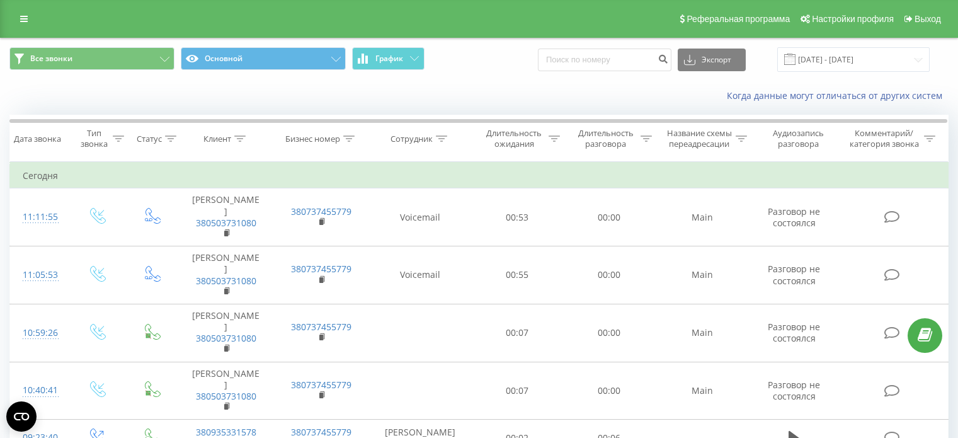 This screenshot has width=958, height=438. I want to click on div: 11:05:53, so click(39, 275).